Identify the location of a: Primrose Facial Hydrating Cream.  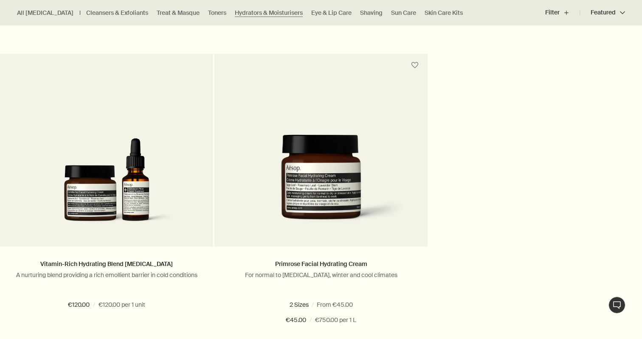
(321, 264).